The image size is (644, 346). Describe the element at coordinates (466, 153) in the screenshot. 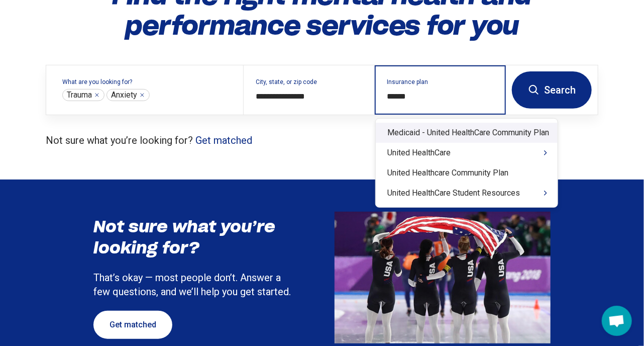

I see `div: United HealthCare` at that location.